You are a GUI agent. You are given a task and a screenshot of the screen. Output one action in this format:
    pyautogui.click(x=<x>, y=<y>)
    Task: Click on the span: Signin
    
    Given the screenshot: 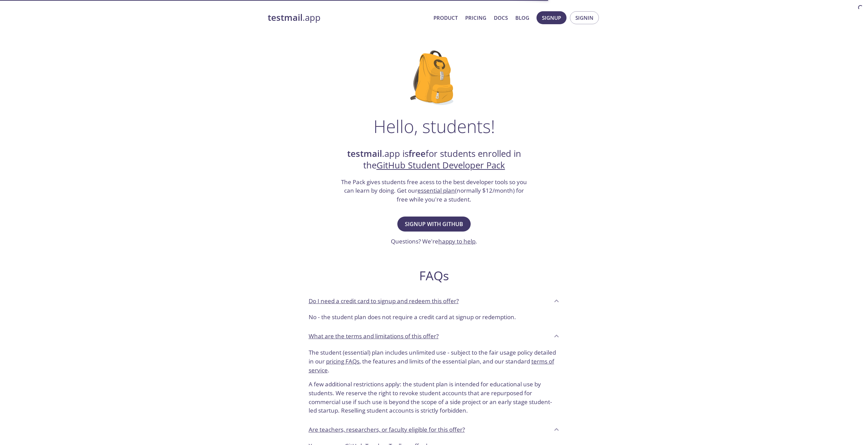 What is the action you would take?
    pyautogui.click(x=584, y=18)
    